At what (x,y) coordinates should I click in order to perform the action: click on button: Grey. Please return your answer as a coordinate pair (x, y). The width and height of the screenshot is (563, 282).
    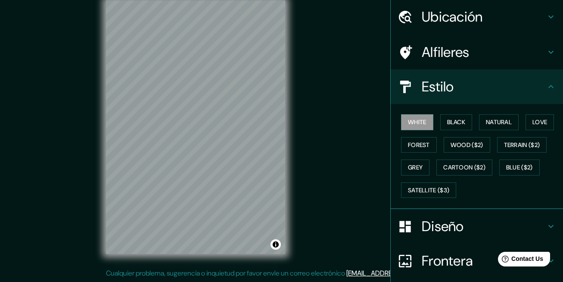
    Looking at the image, I should click on (415, 167).